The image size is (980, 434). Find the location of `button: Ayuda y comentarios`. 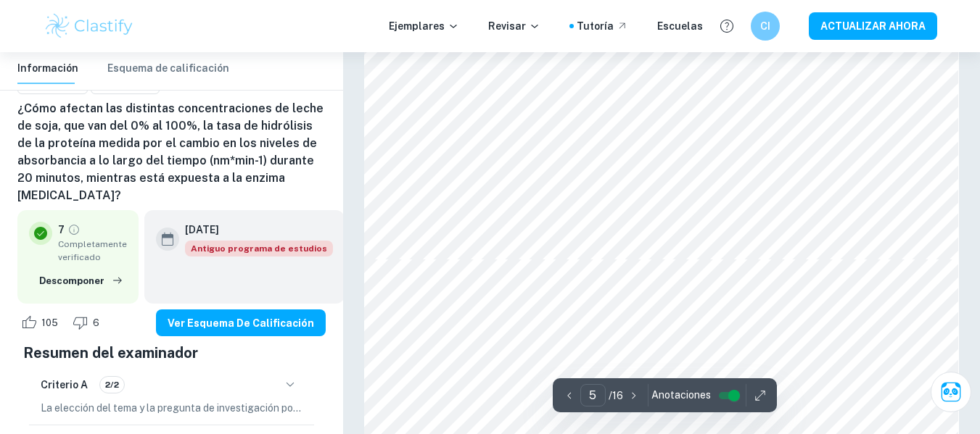

button: Ayuda y comentarios is located at coordinates (726, 26).